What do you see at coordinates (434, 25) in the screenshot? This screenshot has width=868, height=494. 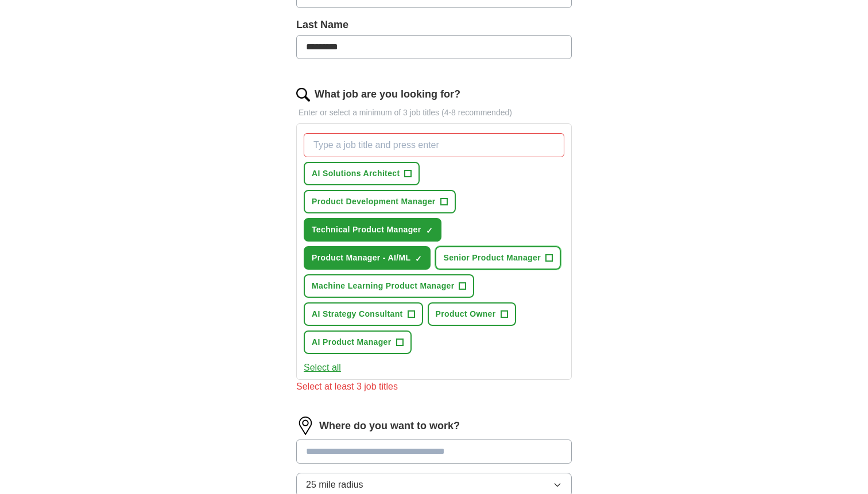 I see `label: Last Name` at bounding box center [434, 25].